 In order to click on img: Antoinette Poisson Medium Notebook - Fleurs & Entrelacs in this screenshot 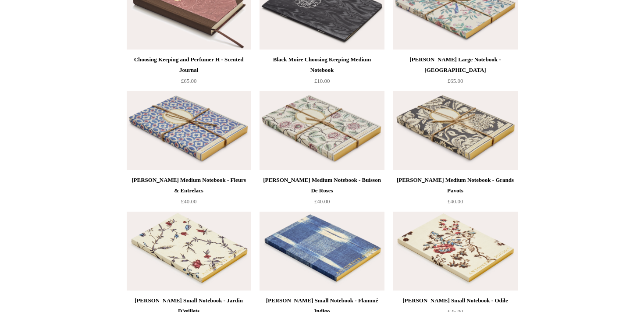, I will do `click(189, 131)`.